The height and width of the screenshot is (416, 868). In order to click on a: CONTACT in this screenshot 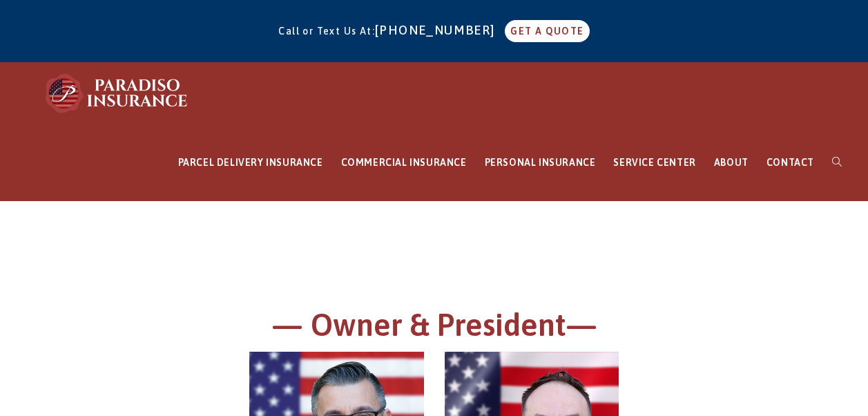, I will do `click(790, 162)`.